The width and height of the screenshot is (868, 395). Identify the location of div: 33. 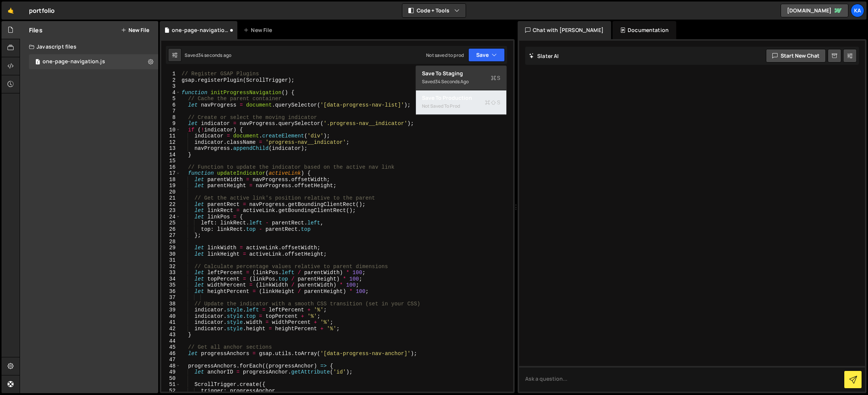
(171, 273).